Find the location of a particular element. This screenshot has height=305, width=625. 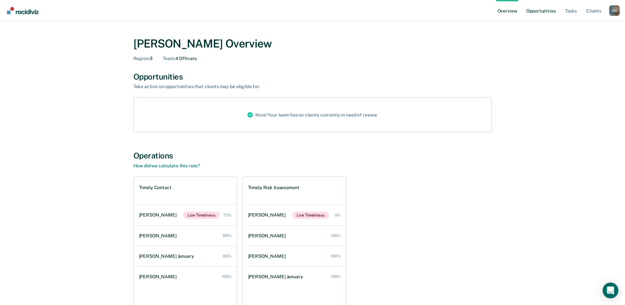

h1: Timely Contact is located at coordinates (155, 187).